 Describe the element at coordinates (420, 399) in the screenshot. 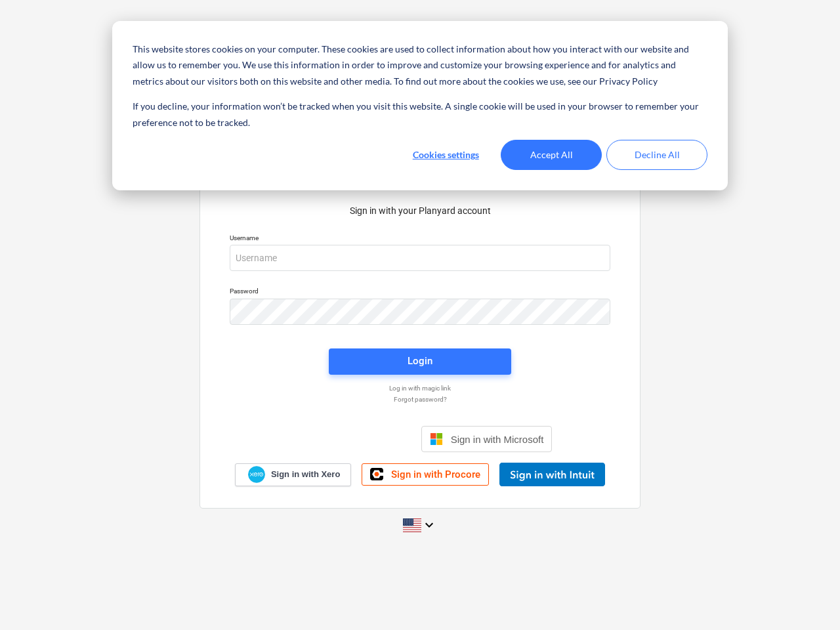

I see `a: Forgot password?` at that location.